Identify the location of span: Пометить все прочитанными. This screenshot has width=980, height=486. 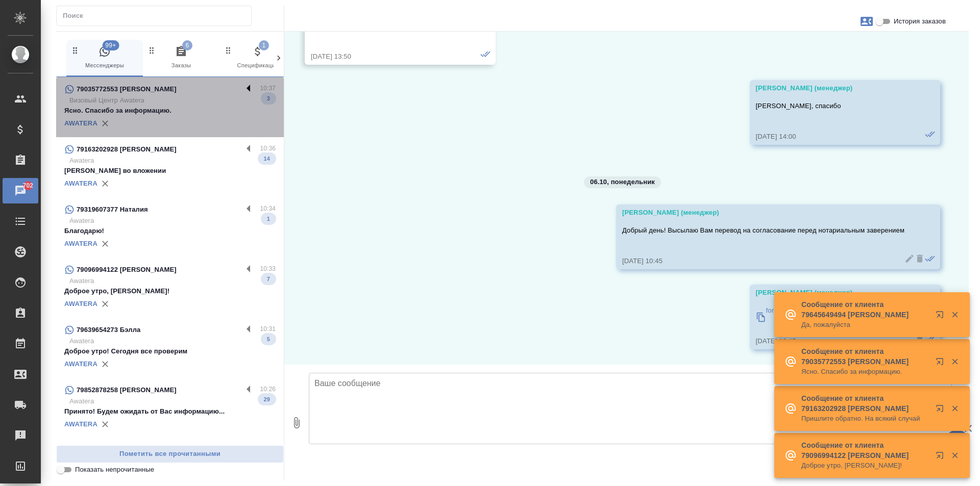
(170, 454).